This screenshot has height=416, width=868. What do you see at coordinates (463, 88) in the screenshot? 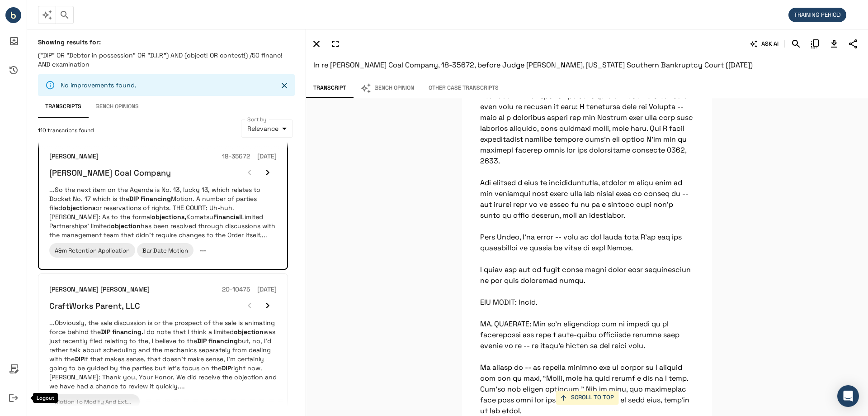
I see `button: Other Case Transcripts` at bounding box center [463, 88].